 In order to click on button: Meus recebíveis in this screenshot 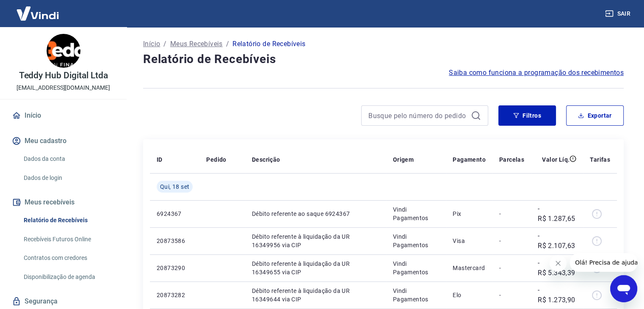, I will do `click(63, 203)`.